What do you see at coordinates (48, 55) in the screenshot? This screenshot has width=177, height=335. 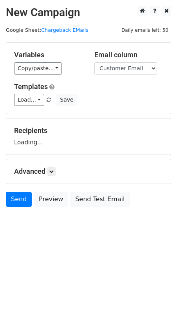 I see `h5: Variables` at bounding box center [48, 55].